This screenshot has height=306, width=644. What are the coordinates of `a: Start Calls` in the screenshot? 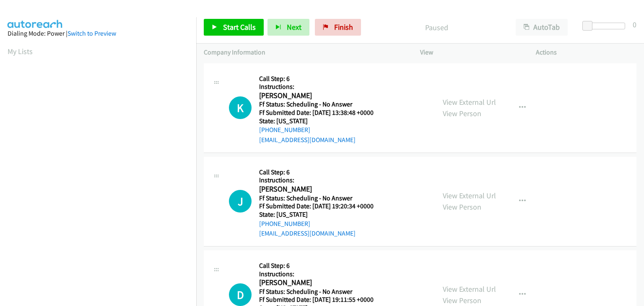 It's located at (233, 27).